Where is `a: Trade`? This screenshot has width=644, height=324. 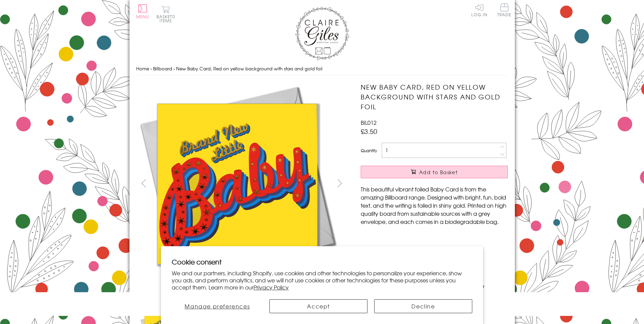 a: Trade is located at coordinates (504, 11).